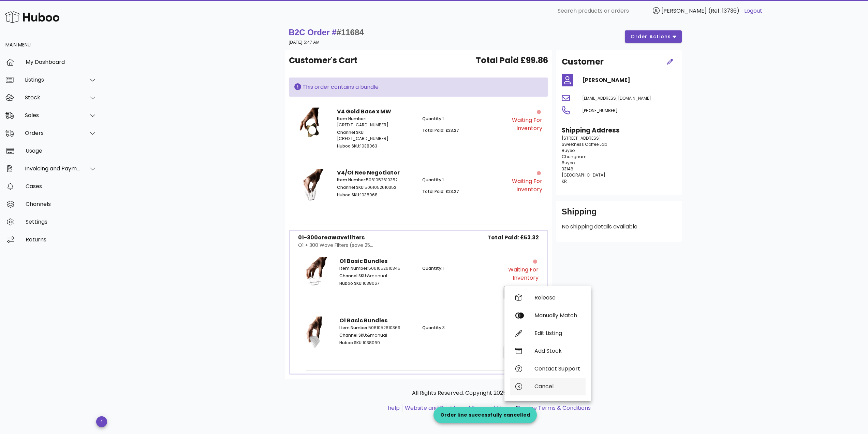 The width and height of the screenshot is (868, 434). I want to click on div: Cases, so click(61, 186).